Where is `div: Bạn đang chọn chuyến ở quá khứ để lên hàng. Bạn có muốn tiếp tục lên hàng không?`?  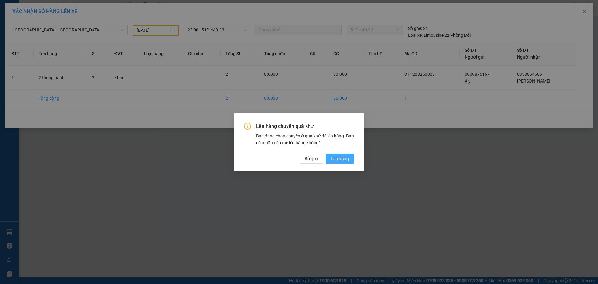 div: Bạn đang chọn chuyến ở quá khứ để lên hàng. Bạn có muốn tiếp tục lên hàng không? is located at coordinates (305, 139).